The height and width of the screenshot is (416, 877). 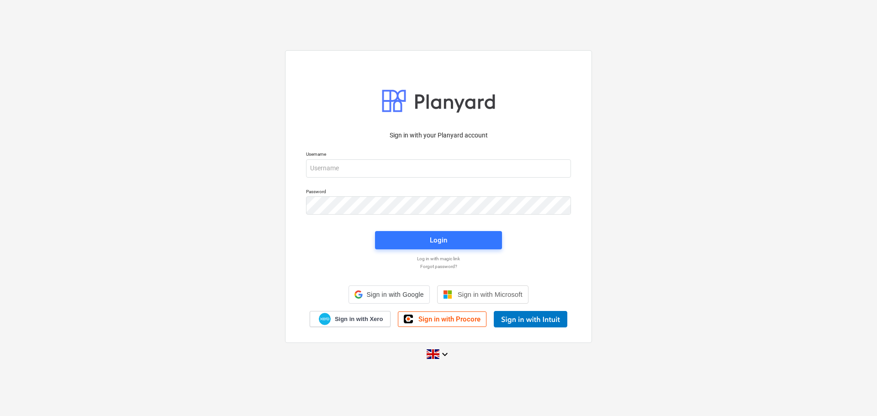 I want to click on a: Forgot password?, so click(x=439, y=266).